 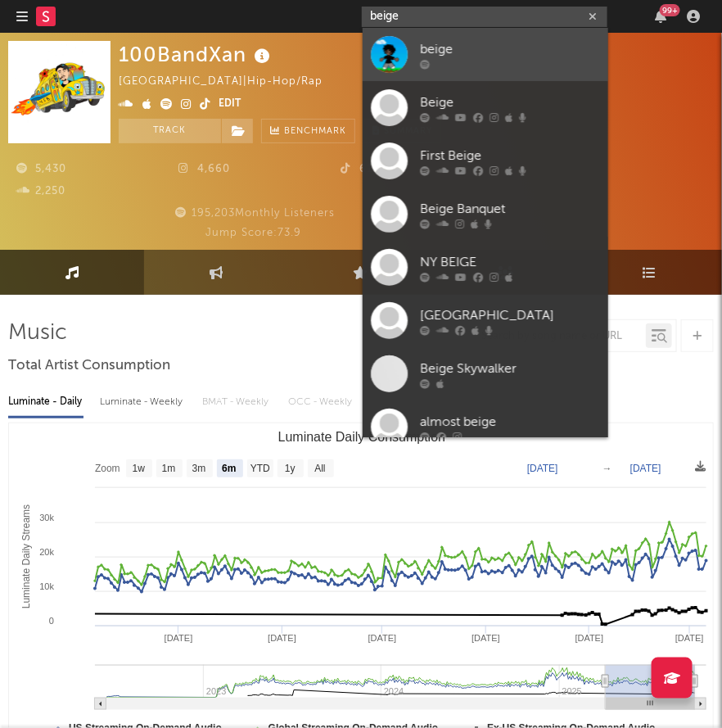 What do you see at coordinates (139, 470) in the screenshot?
I see `text: 1w` at bounding box center [139, 470].